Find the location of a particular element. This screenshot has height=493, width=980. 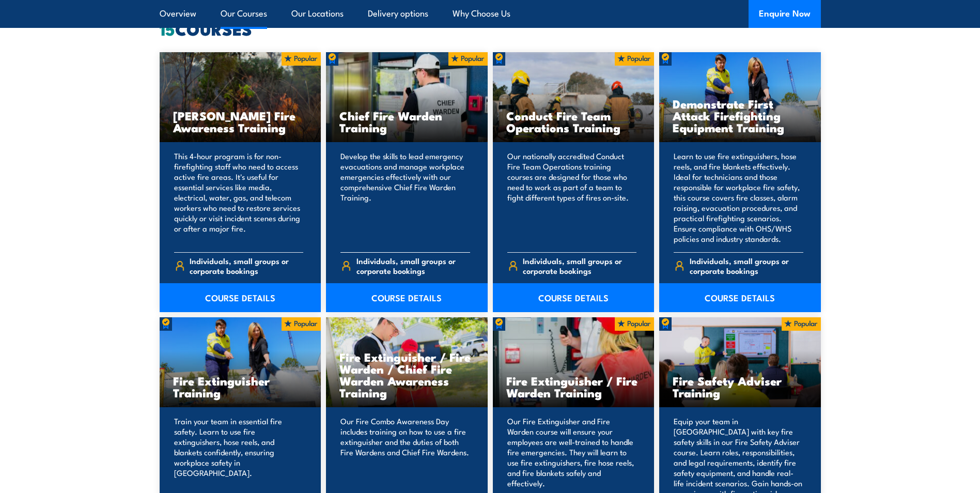

h3: Fire Extinguisher Training is located at coordinates (240, 387).